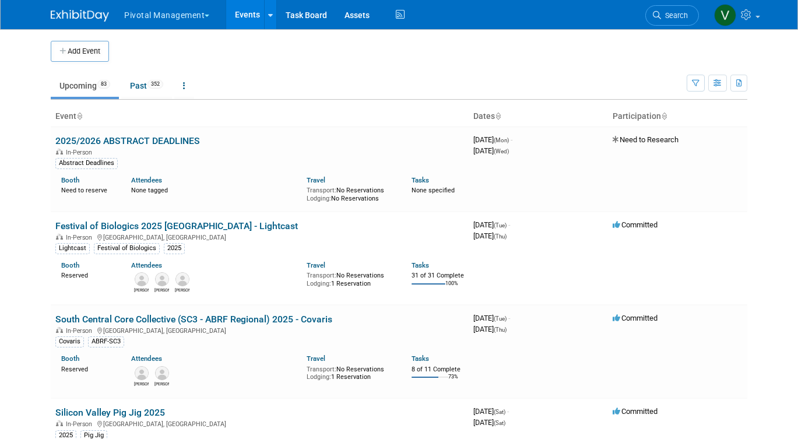 Image resolution: width=798 pixels, height=439 pixels. I want to click on div: No Reservations No Reservations, so click(350, 193).